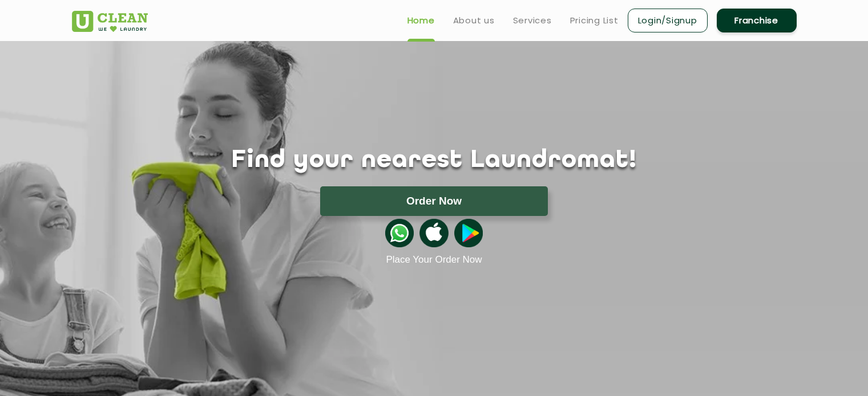 The height and width of the screenshot is (396, 868). I want to click on img: UClean Laundry and Dry Cleaning, so click(110, 21).